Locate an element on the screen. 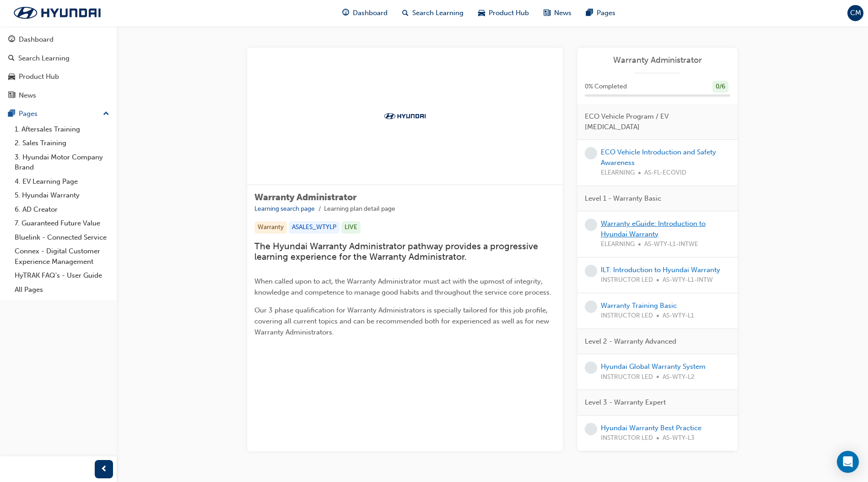 This screenshot has height=482, width=868. a: news-iconNews is located at coordinates (557, 13).